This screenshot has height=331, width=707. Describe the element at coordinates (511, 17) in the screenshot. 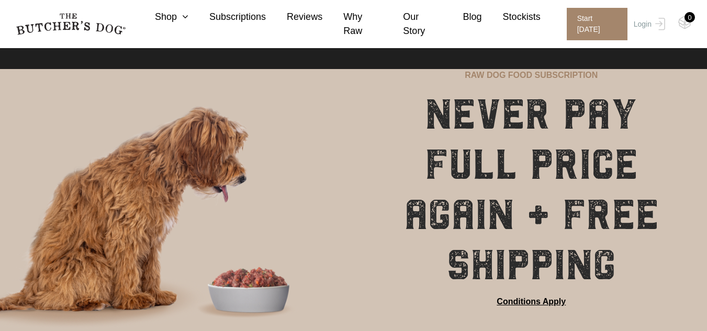

I see `a: Stockists` at that location.